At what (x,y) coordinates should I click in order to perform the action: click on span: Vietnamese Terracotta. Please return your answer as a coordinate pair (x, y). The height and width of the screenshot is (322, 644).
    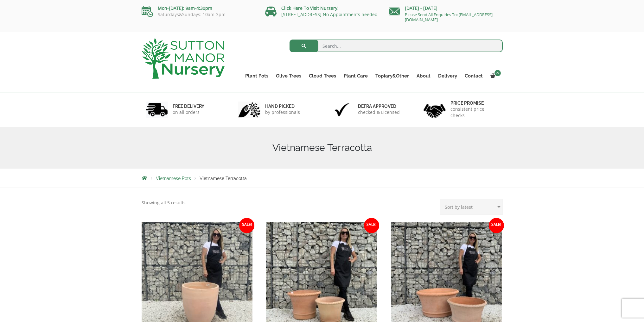
    Looking at the image, I should click on (223, 178).